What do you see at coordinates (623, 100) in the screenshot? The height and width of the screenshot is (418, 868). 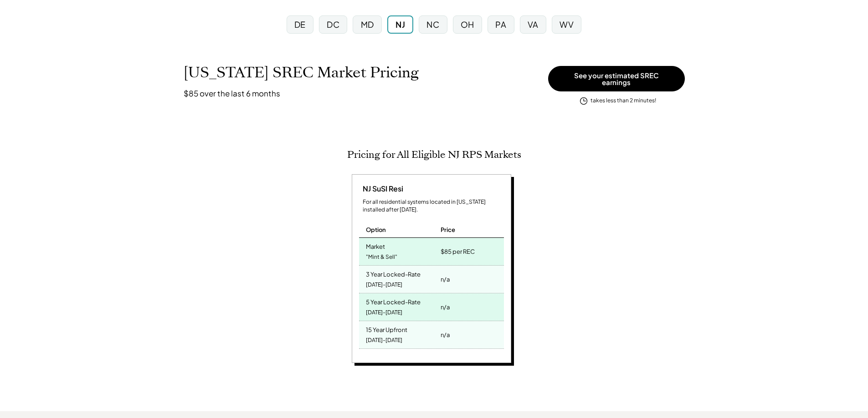 I see `div: takes less than 2 minutes!` at bounding box center [623, 100].